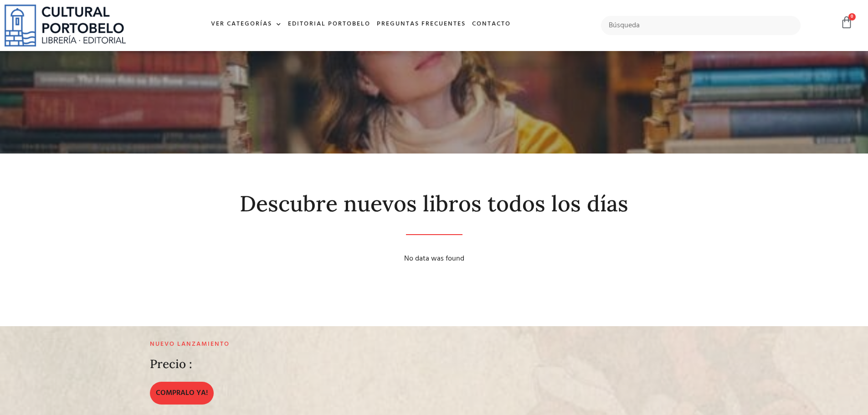  I want to click on a: COMPRALO YA!, so click(182, 393).